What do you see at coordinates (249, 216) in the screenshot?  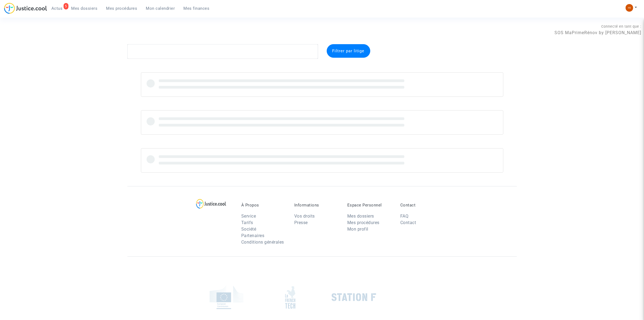 I see `a: Service` at bounding box center [249, 216].